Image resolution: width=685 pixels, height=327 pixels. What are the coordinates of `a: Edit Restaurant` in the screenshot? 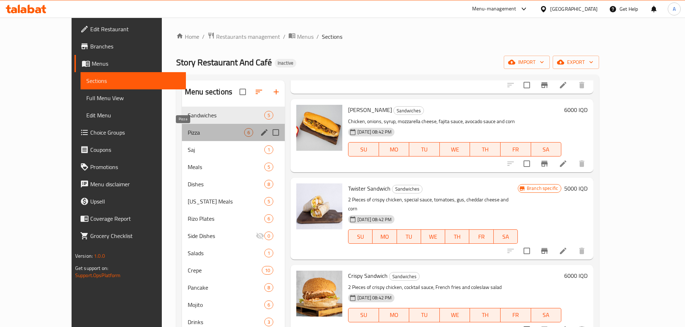 It's located at (130, 29).